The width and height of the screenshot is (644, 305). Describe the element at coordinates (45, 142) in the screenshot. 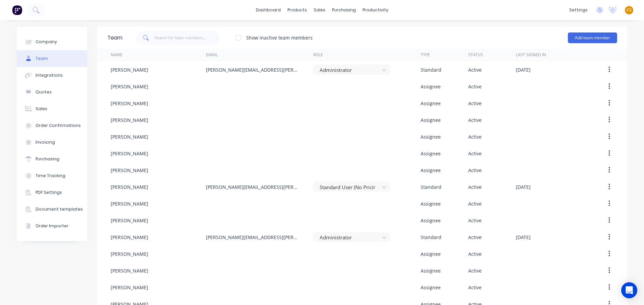

I see `div: Invoicing` at that location.